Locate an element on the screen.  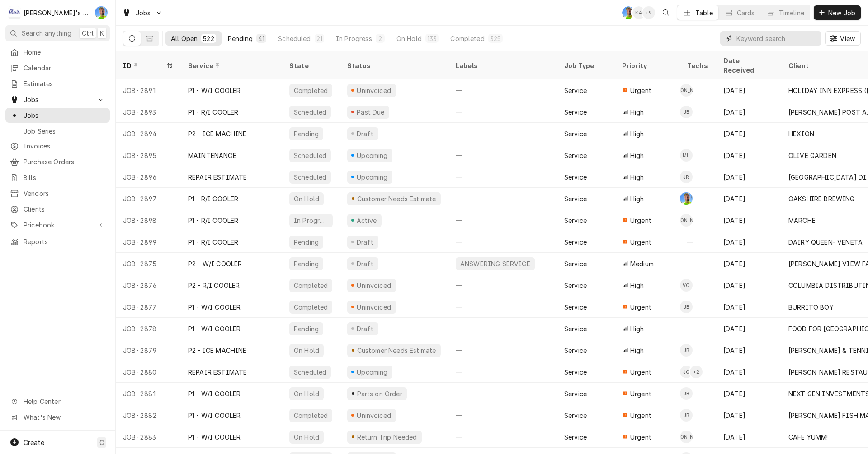
span: Help Center is located at coordinates (64, 401).